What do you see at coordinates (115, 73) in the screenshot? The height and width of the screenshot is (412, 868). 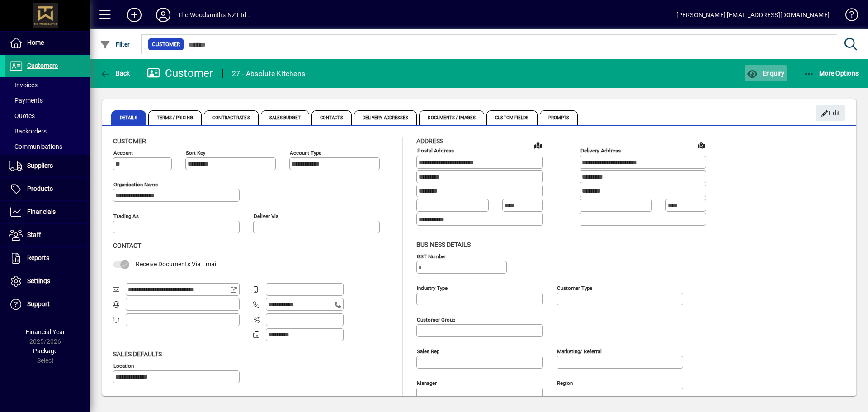 I see `span: Back` at bounding box center [115, 73].